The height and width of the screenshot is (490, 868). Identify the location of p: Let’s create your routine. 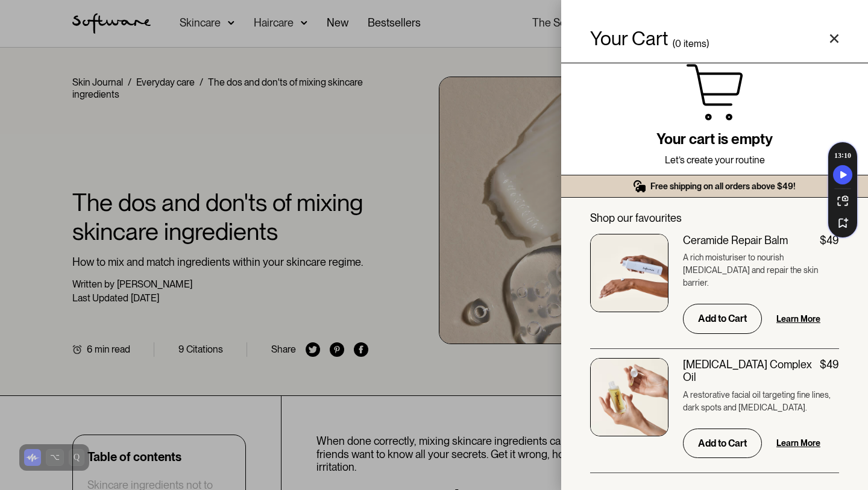
(715, 160).